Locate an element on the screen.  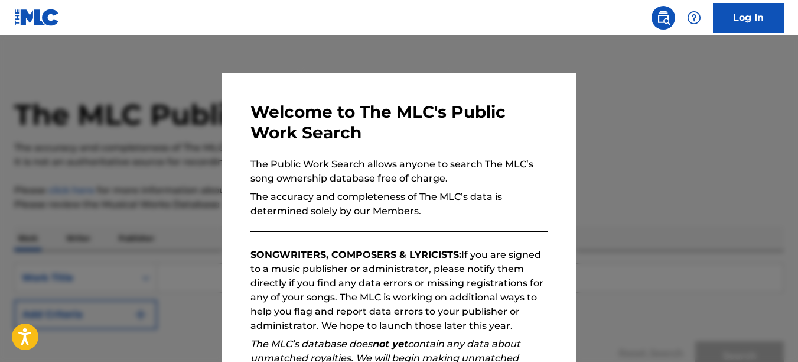
a: Public Search is located at coordinates (664, 18).